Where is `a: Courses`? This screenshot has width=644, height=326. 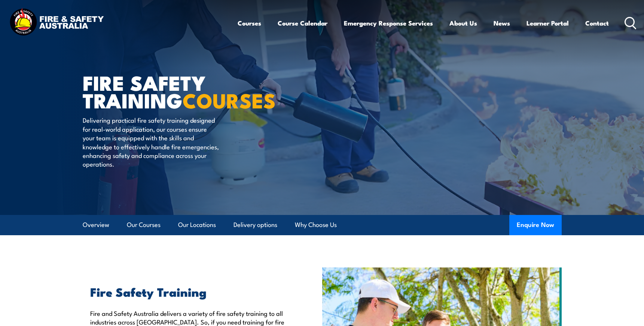 a: Courses is located at coordinates (249, 23).